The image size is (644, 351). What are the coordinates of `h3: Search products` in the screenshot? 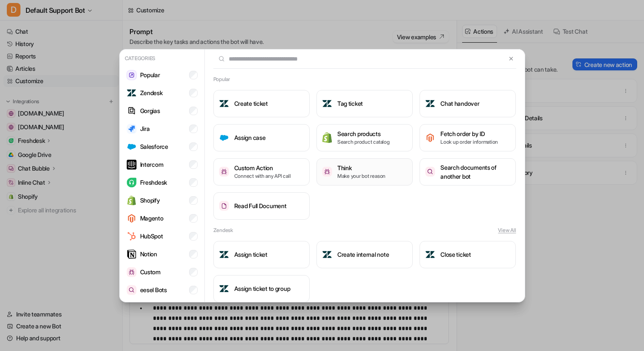 It's located at (364, 133).